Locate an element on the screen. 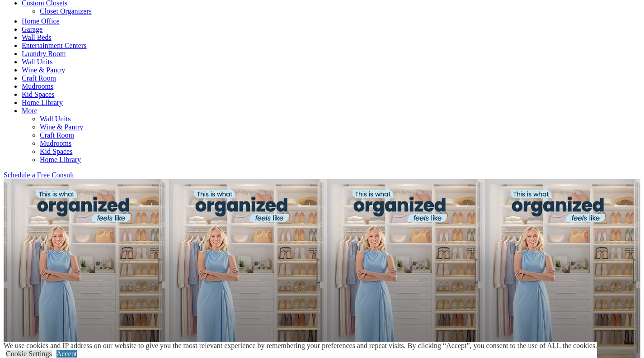 The height and width of the screenshot is (358, 644). a: Accept is located at coordinates (67, 354).